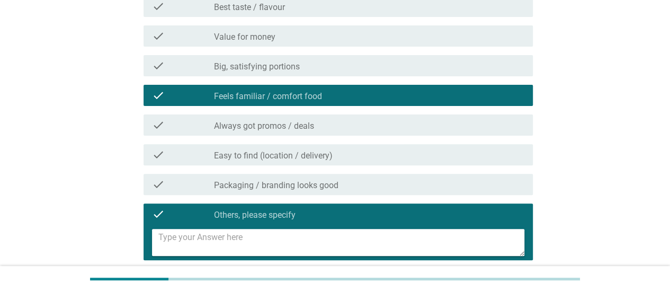  What do you see at coordinates (257, 67) in the screenshot?
I see `label: Big, satisfying portions` at bounding box center [257, 67].